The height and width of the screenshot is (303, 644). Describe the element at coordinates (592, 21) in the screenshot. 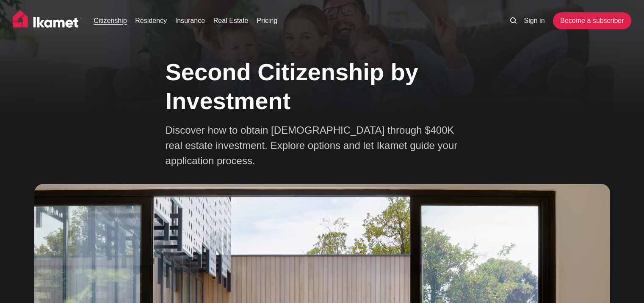

I see `a: Become a subscriber` at that location.